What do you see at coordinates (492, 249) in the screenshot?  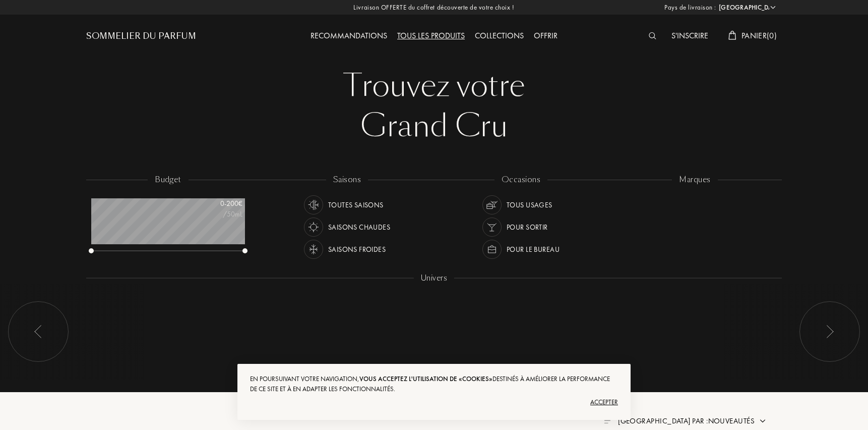 I see `img: usage_occasion_work_white.svg` at bounding box center [492, 249].